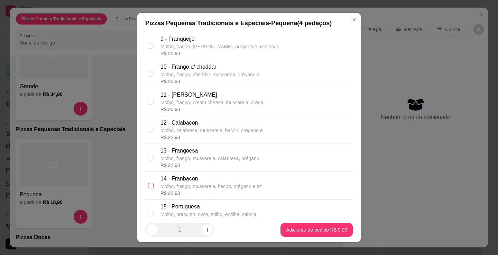 The height and width of the screenshot is (255, 498). What do you see at coordinates (220, 39) in the screenshot?
I see `p: 9 - Franqueijo` at bounding box center [220, 39].